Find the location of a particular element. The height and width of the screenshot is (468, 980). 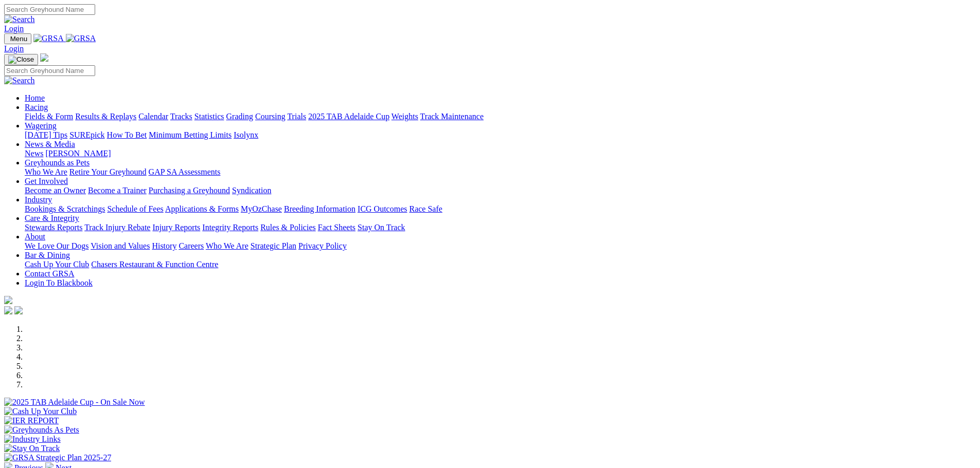

img: twitter.svg is located at coordinates (19, 310).